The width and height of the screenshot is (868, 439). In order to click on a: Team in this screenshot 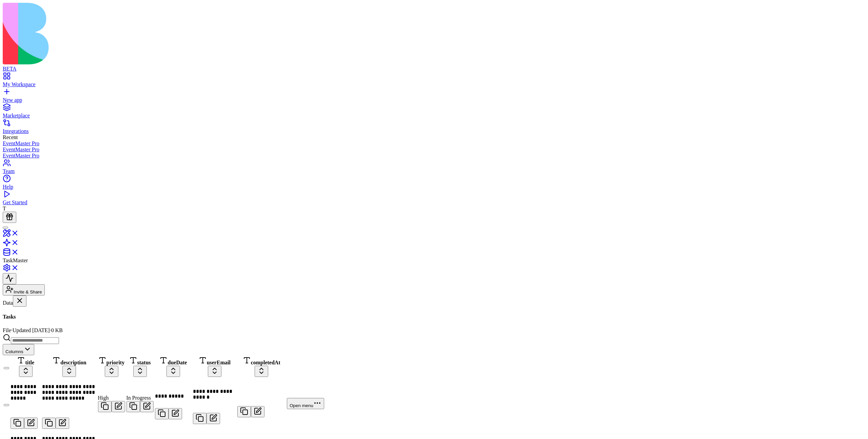, I will do `click(434, 168)`.